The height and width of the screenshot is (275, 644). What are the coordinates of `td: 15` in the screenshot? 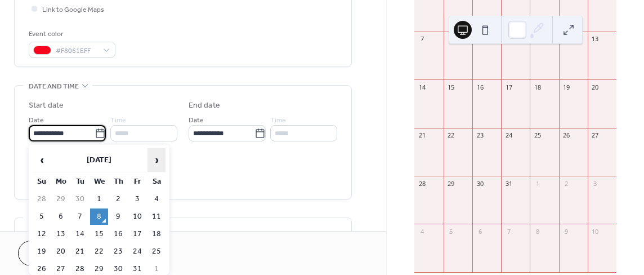 It's located at (99, 234).